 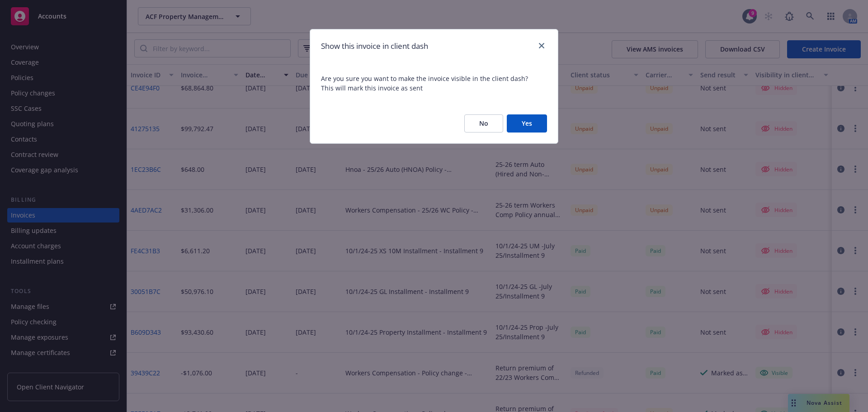 What do you see at coordinates (542, 46) in the screenshot?
I see `a: close` at bounding box center [542, 46].